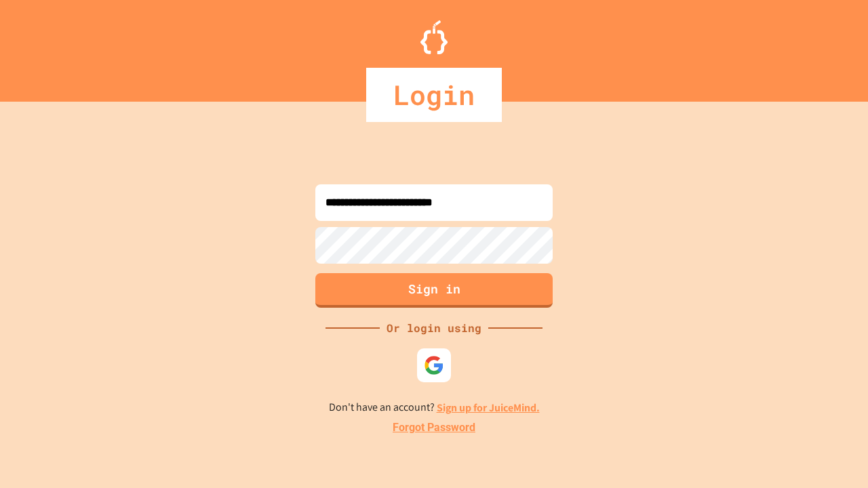 The height and width of the screenshot is (488, 868). Describe the element at coordinates (434, 365) in the screenshot. I see `img: google-icon.svg` at that location.